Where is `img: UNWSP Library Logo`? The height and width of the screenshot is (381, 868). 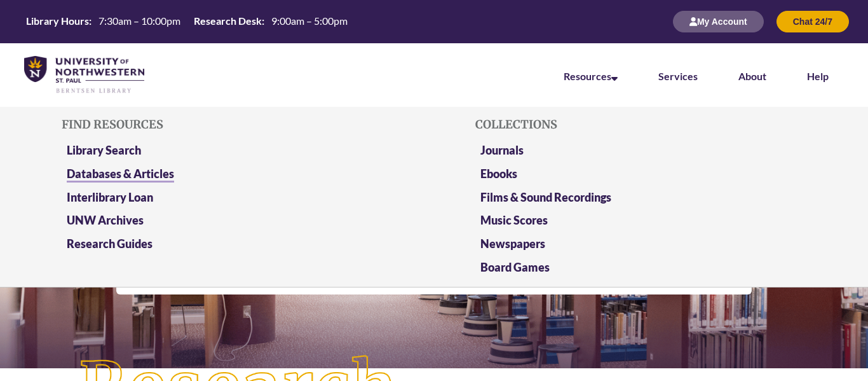 img: UNWSP Library Logo is located at coordinates (83, 75).